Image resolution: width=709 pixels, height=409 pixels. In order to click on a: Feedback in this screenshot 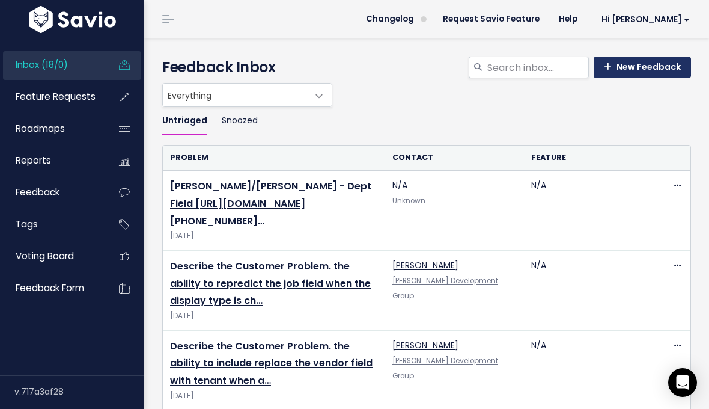, I will do `click(51, 192)`.